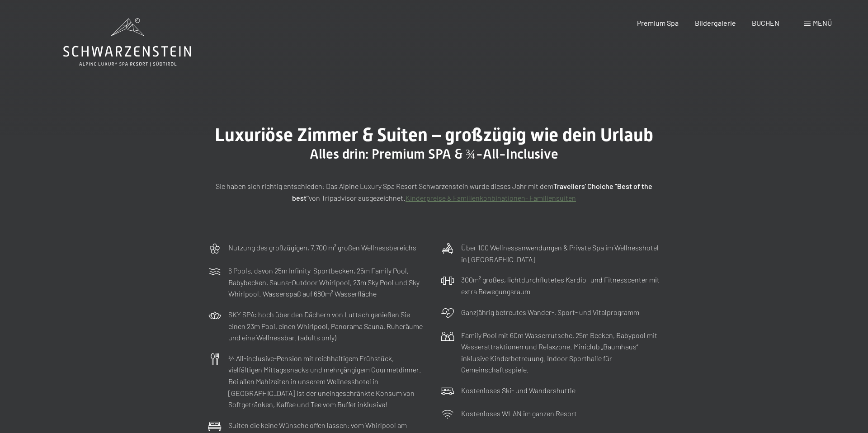  Describe the element at coordinates (472, 192) in the screenshot. I see `strong: Travellers' Choiche "Best of the best"` at that location.